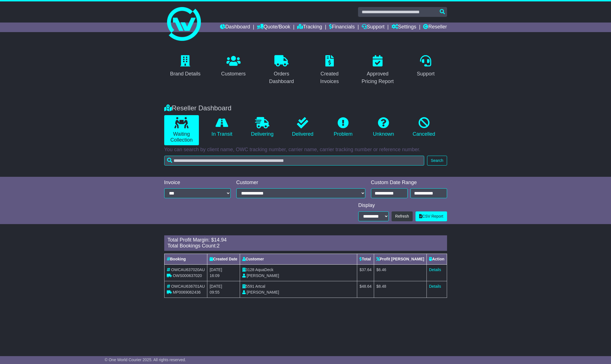 The image size is (611, 364). What do you see at coordinates (215, 276) in the screenshot?
I see `span: 16:09` at bounding box center [215, 276].